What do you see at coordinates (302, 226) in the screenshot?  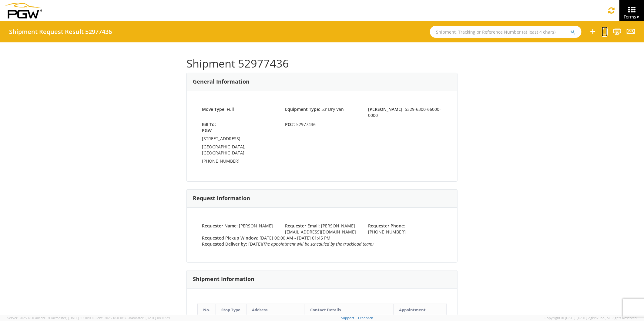 I see `strong: Requester Email` at bounding box center [302, 226].